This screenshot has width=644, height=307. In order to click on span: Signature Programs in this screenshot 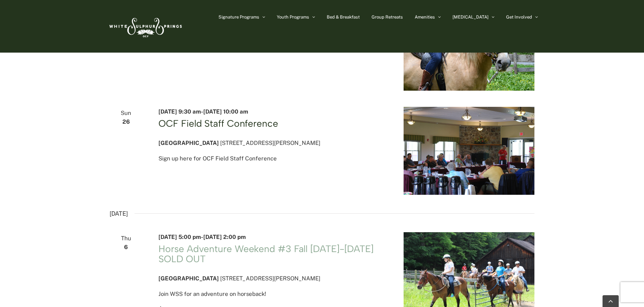, I will do `click(239, 17)`.